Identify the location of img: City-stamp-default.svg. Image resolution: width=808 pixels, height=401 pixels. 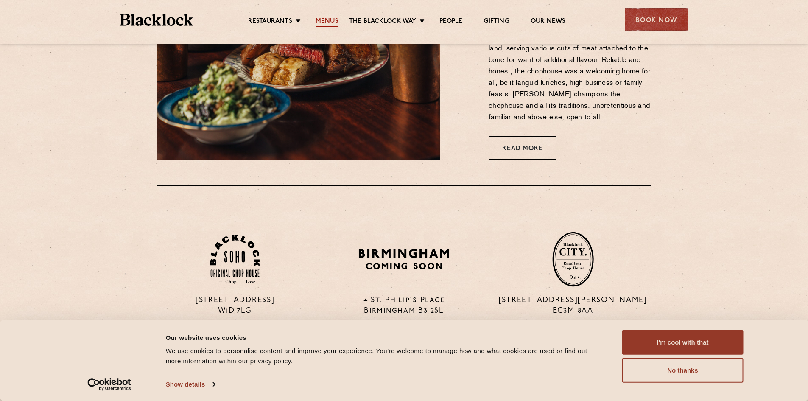
(573, 259).